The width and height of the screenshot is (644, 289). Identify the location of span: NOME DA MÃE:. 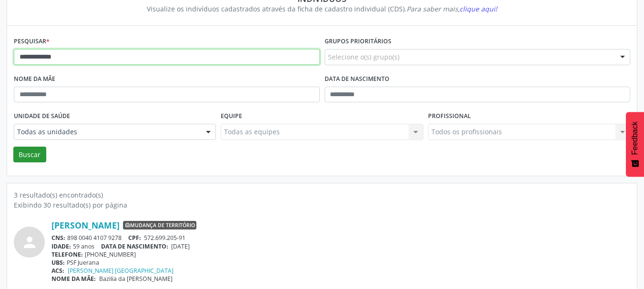
(73, 279).